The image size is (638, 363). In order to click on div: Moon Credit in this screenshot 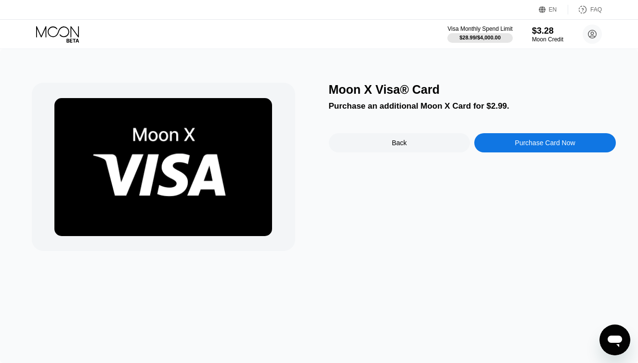, I will do `click(547, 39)`.